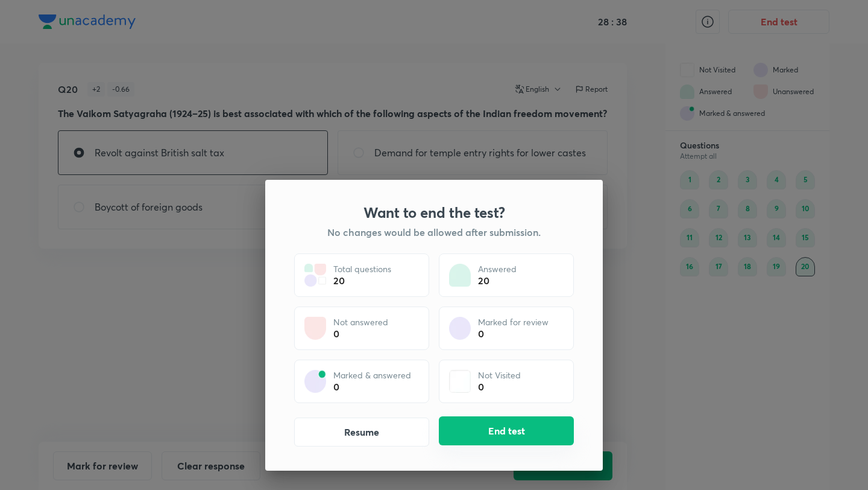 Image resolution: width=868 pixels, height=490 pixels. Describe the element at coordinates (372, 375) in the screenshot. I see `p: Marked & answered` at that location.